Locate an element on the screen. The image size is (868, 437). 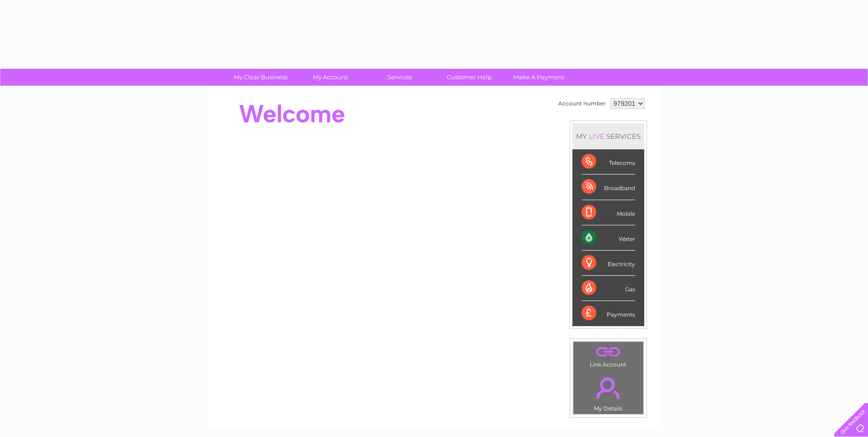
div: MY SERVICES is located at coordinates (608, 136).